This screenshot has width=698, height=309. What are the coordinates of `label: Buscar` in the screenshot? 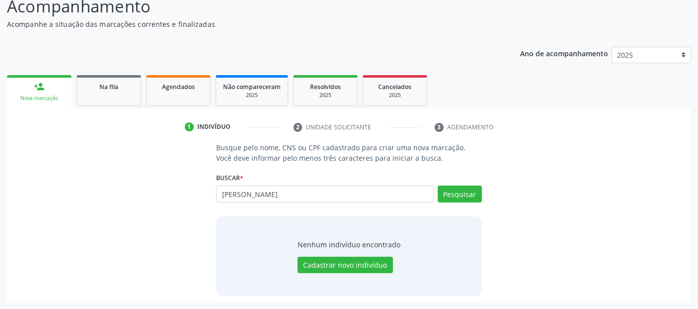 It's located at (230, 177).